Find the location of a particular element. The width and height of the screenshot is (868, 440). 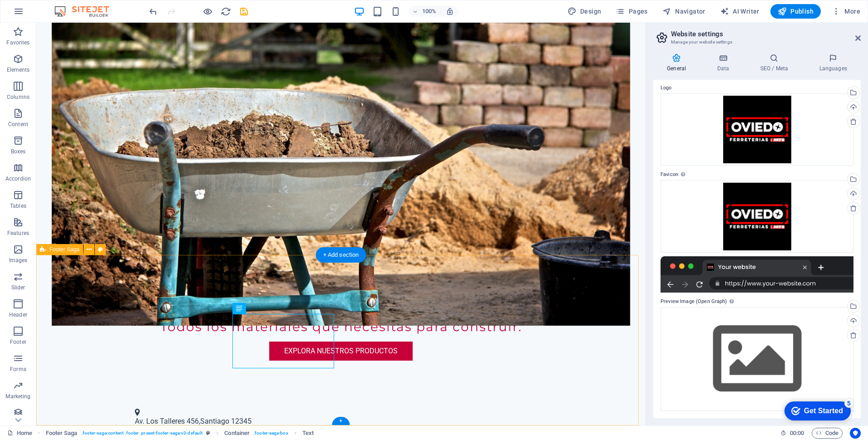

p: Boxes is located at coordinates (18, 151).